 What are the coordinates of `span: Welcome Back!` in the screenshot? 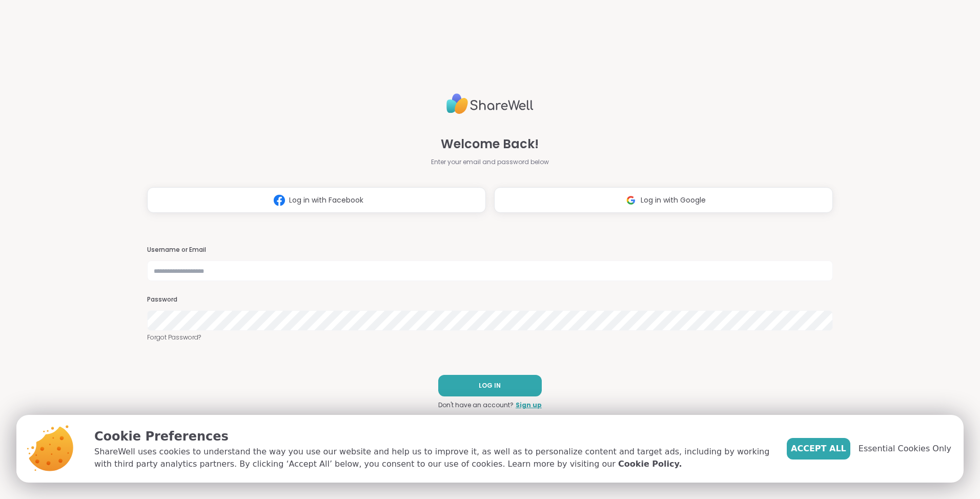 It's located at (490, 144).